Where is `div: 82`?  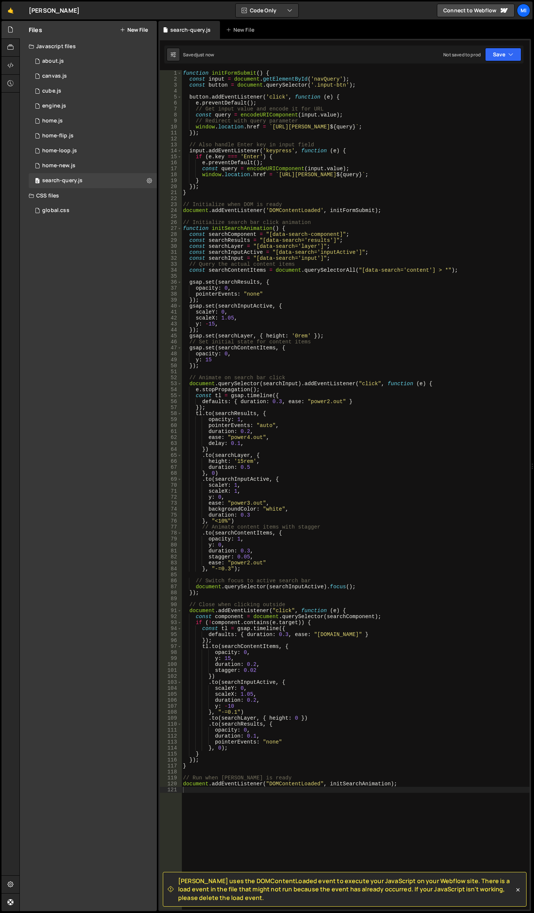 div: 82 is located at coordinates (171, 557).